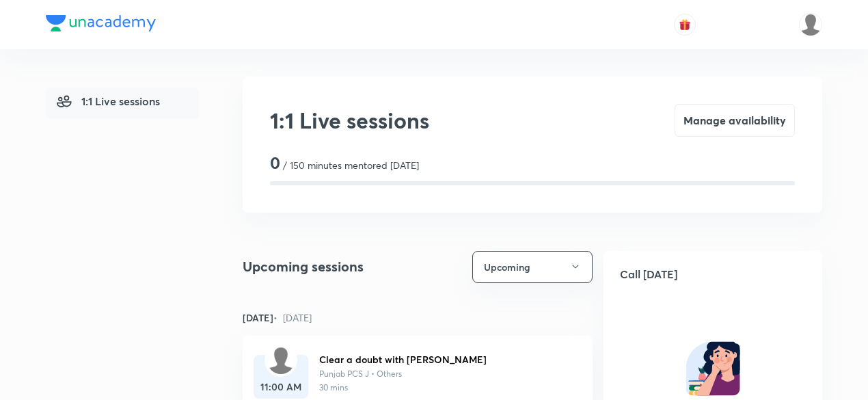  Describe the element at coordinates (350, 120) in the screenshot. I see `h2: 1:1 Live sessions` at that location.